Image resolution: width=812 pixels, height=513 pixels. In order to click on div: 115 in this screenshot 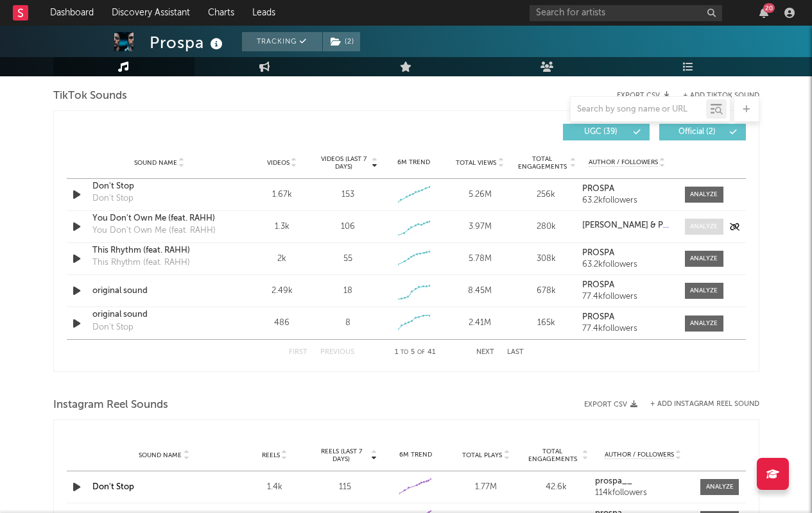, I will do `click(345, 488)`.